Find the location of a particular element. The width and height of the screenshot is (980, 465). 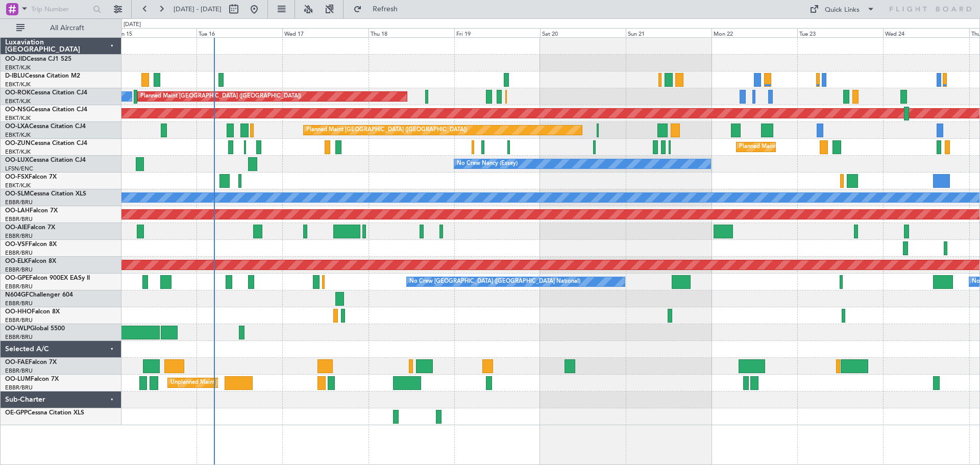

a: OO-ROKCessna Citation CJ4 is located at coordinates (46, 93).